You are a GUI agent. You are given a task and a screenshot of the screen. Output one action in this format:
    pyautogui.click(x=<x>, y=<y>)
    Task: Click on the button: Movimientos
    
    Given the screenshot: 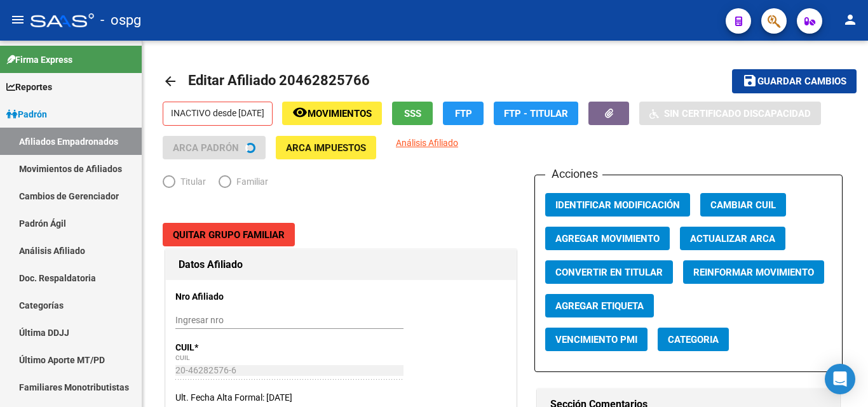 What is the action you would take?
    pyautogui.click(x=332, y=113)
    